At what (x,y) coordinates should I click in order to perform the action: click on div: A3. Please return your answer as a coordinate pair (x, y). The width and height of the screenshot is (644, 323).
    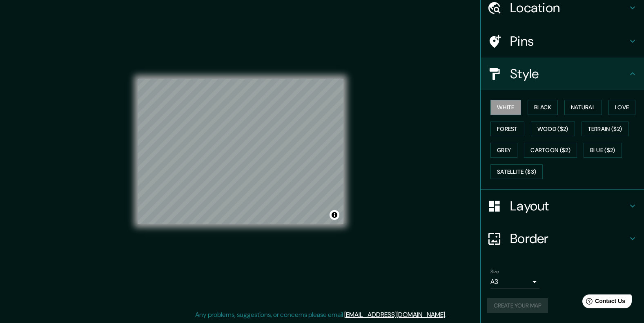
    Looking at the image, I should click on (515, 282).